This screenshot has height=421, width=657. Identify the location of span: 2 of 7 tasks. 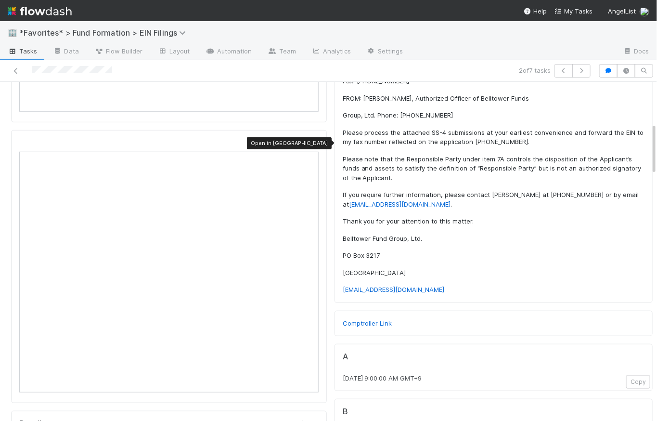
(535, 70).